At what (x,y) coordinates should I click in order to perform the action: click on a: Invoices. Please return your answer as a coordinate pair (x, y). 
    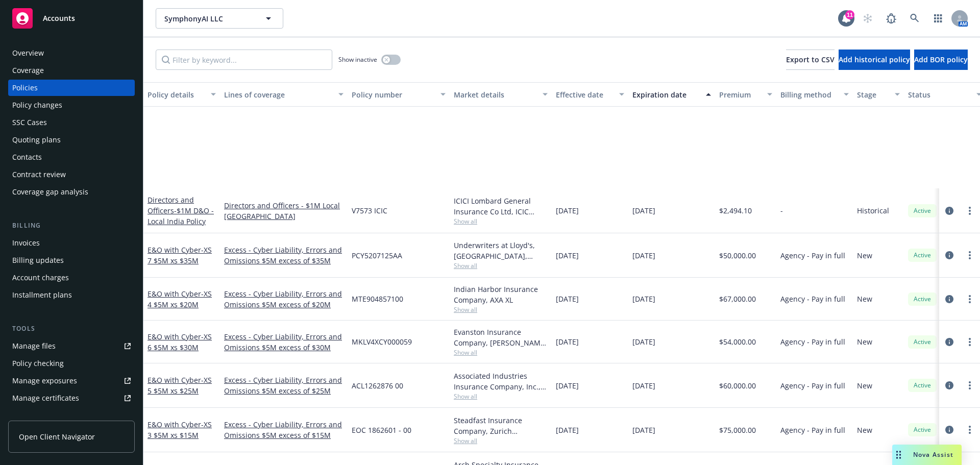
    Looking at the image, I should click on (72, 243).